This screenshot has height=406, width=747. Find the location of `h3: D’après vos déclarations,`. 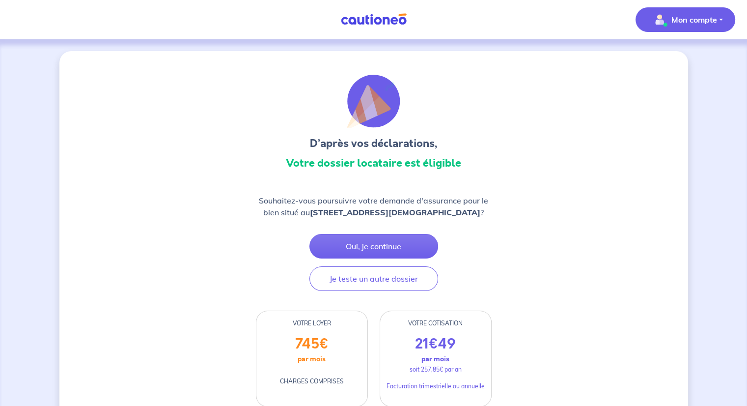

h3: D’après vos déclarations, is located at coordinates (374, 143).